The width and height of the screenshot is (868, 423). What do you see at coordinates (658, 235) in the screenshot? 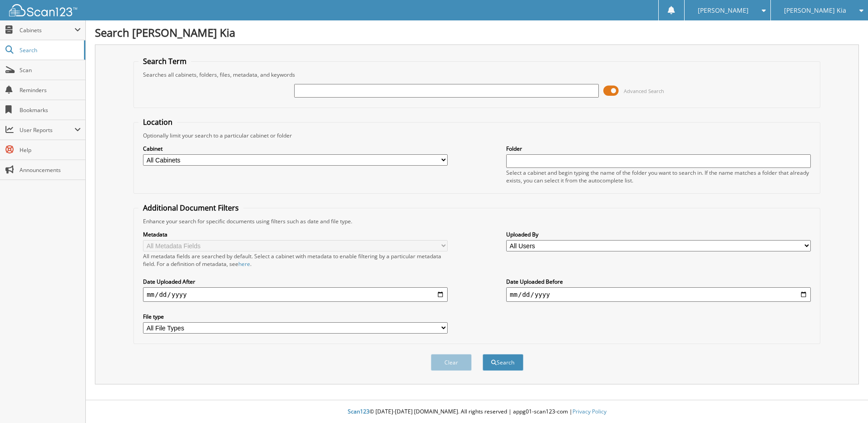
I see `label: Uploaded By` at bounding box center [658, 235].